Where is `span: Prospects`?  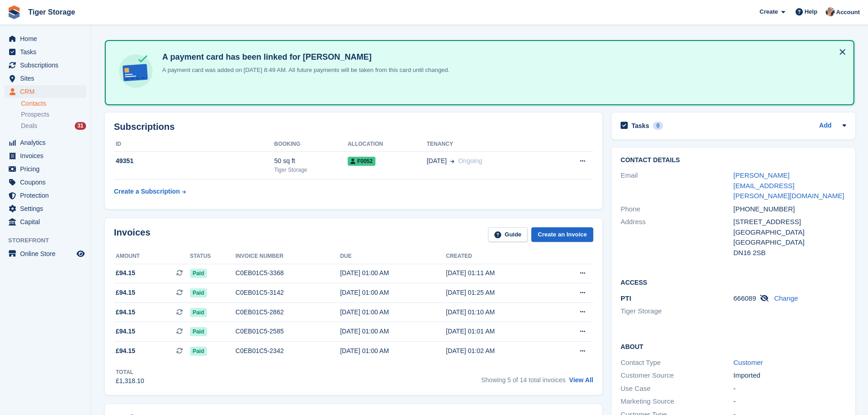 span: Prospects is located at coordinates (35, 114).